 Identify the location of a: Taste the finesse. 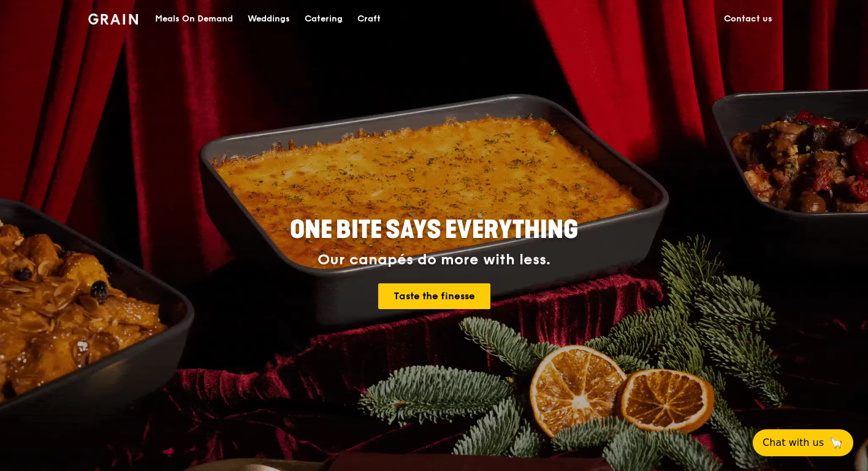
(434, 296).